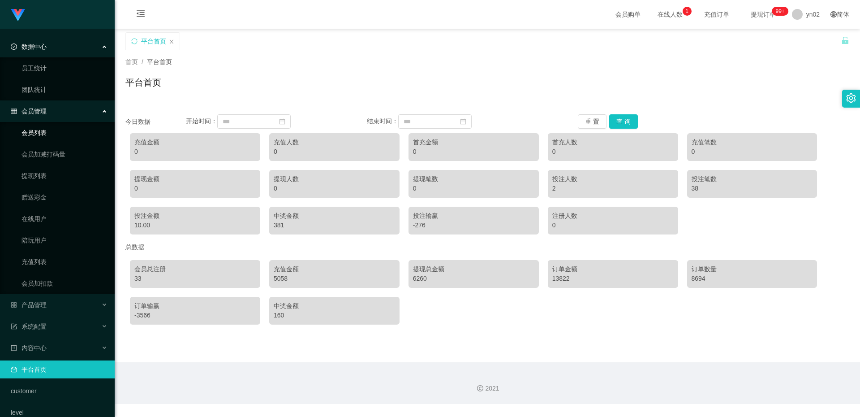 This screenshot has height=417, width=860. What do you see at coordinates (14, 348) in the screenshot?
I see `i: 图标: profile` at bounding box center [14, 348].